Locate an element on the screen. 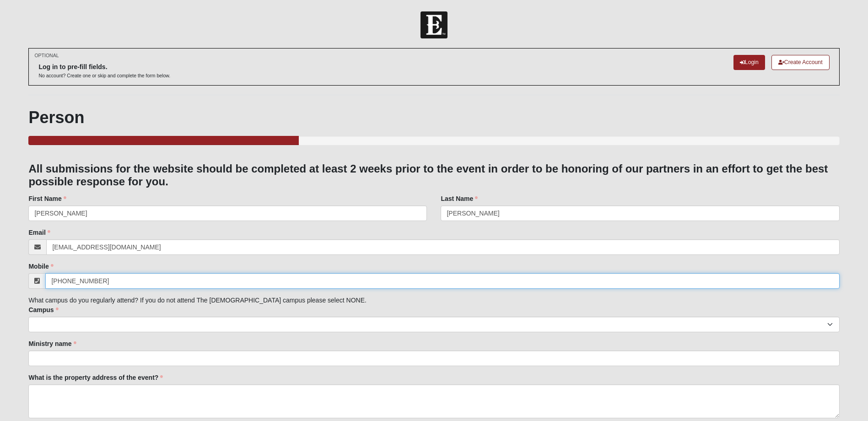 The image size is (868, 421). label: Last Name is located at coordinates (459, 199).